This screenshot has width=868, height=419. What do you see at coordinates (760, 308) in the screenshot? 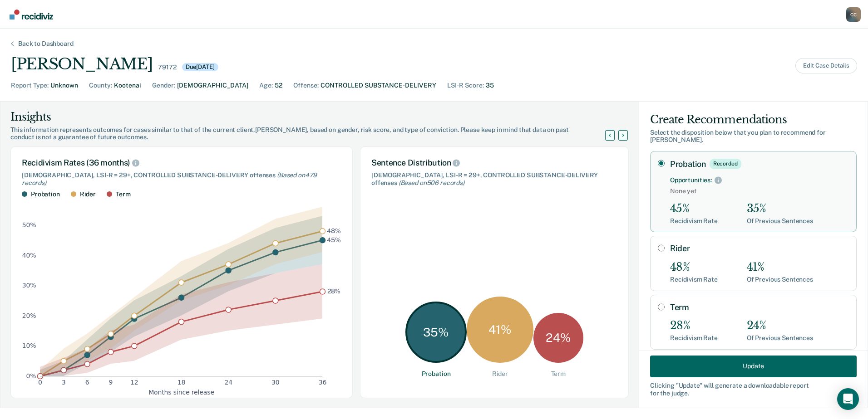
I see `label: Term` at bounding box center [760, 308].